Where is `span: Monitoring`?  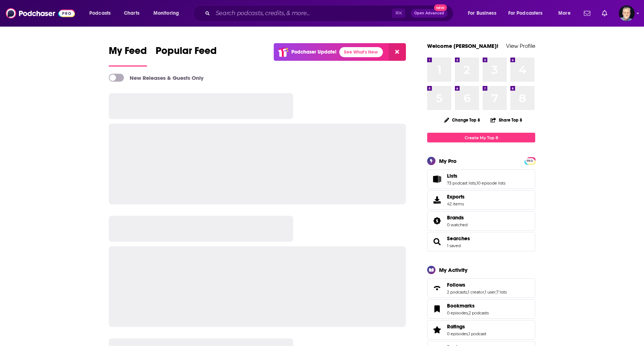 span: Monitoring is located at coordinates (166, 13).